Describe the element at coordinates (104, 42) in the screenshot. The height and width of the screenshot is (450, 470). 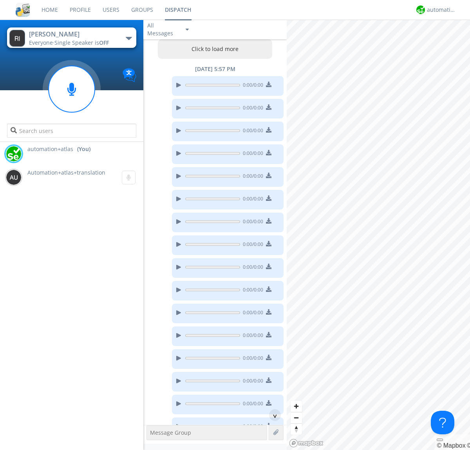
I see `span: OFF` at that location.